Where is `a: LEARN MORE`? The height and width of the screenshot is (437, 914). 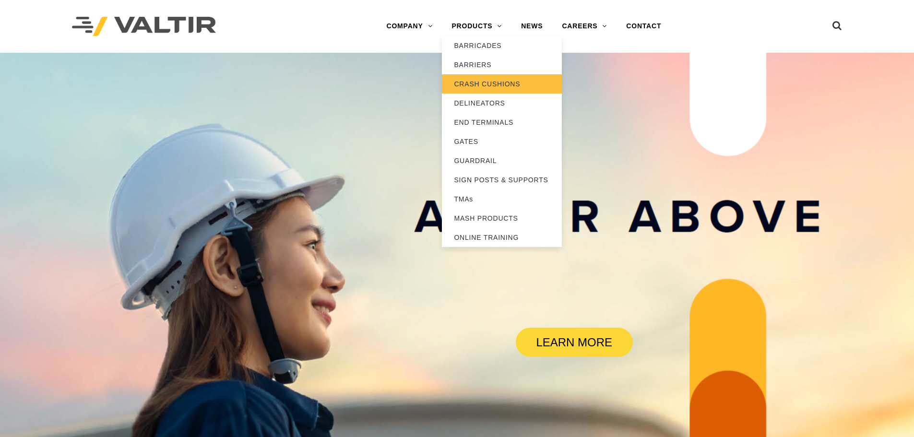 a: LEARN MORE is located at coordinates (574, 342).